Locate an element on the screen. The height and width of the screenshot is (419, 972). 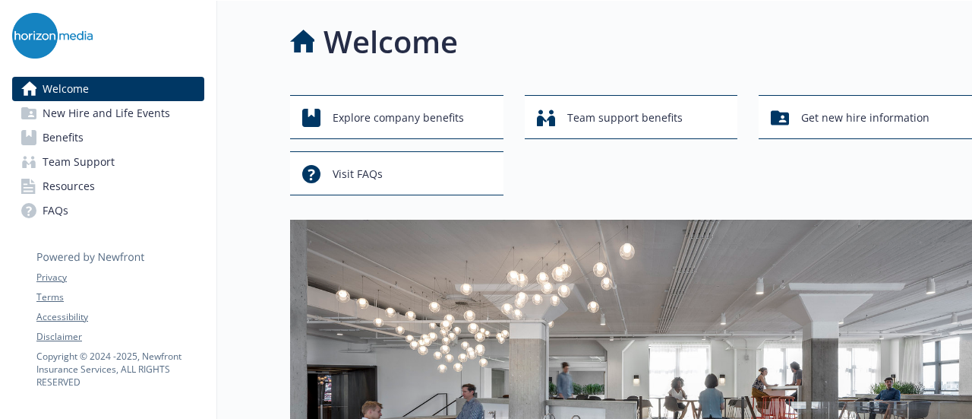
a: Benefits is located at coordinates (108, 138).